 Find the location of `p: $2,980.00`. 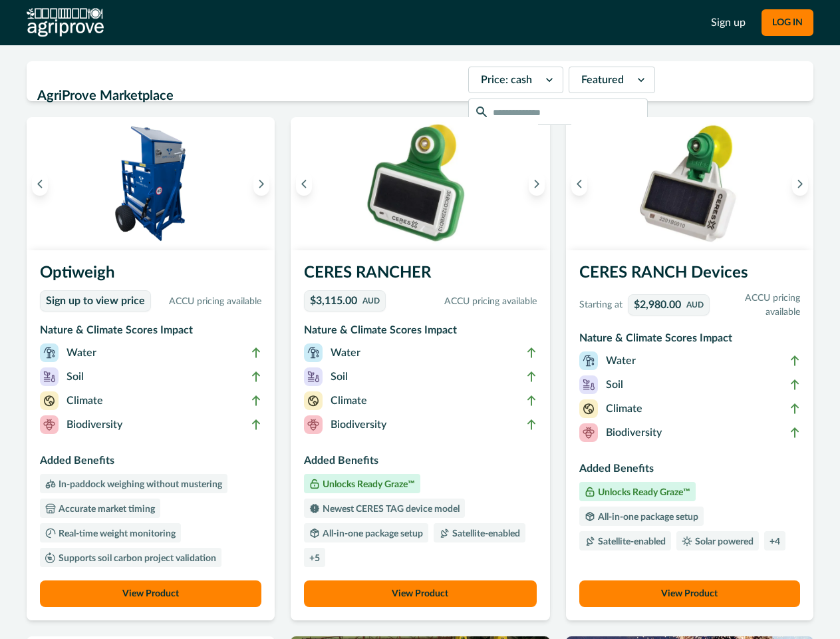

p: $2,980.00 is located at coordinates (657, 305).